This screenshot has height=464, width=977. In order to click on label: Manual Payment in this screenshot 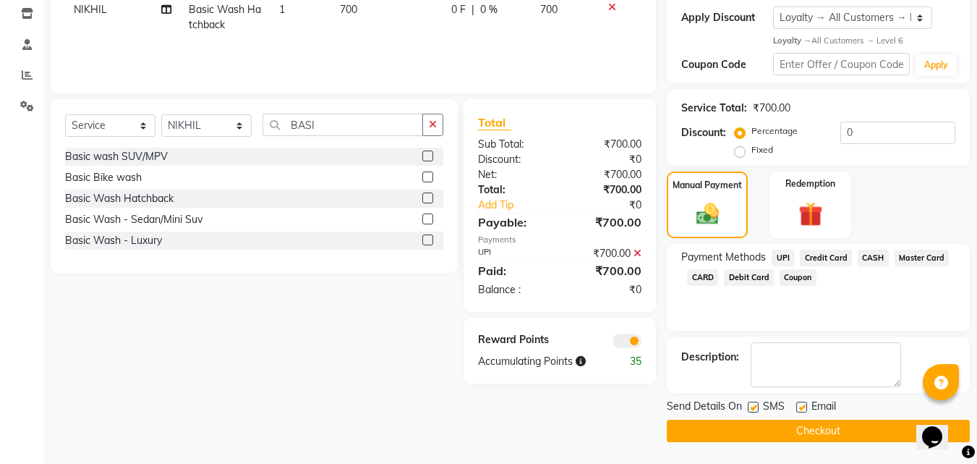, I will do `click(707, 185)`.